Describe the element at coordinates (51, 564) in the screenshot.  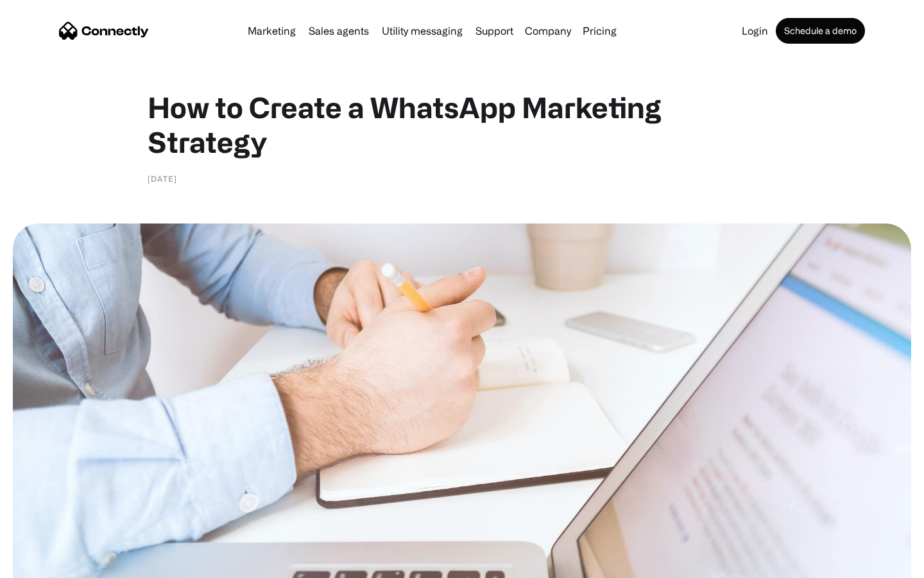
I see `ul: Language list` at that location.